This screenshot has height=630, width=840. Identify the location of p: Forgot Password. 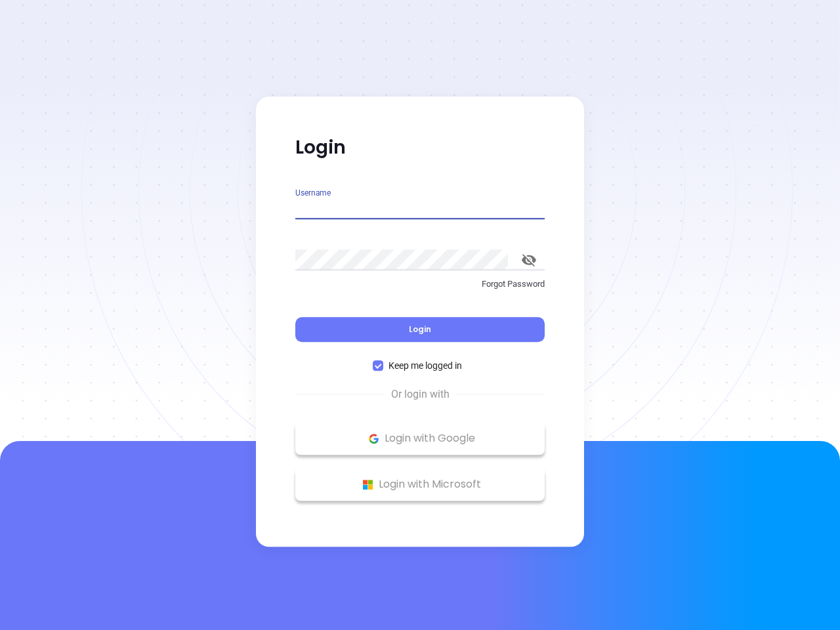
(420, 284).